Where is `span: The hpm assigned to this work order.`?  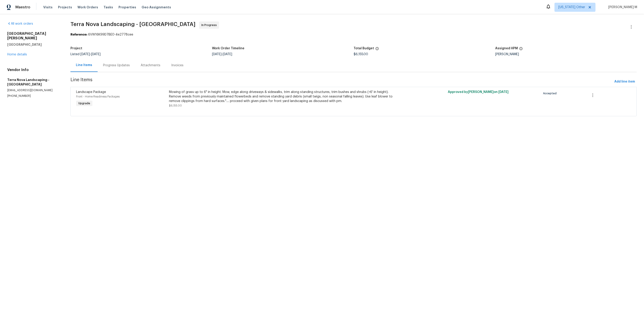 span: The hpm assigned to this work order. is located at coordinates (521, 50).